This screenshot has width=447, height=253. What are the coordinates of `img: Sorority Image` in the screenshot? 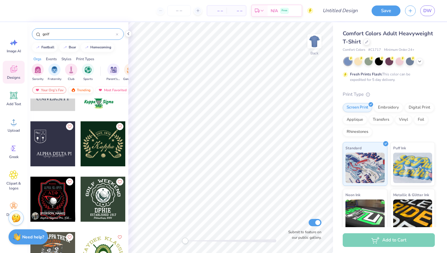 It's located at (38, 70).